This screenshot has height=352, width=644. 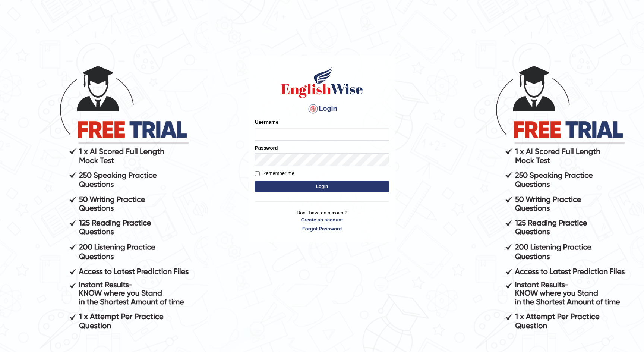 I want to click on h4: Login, so click(x=322, y=109).